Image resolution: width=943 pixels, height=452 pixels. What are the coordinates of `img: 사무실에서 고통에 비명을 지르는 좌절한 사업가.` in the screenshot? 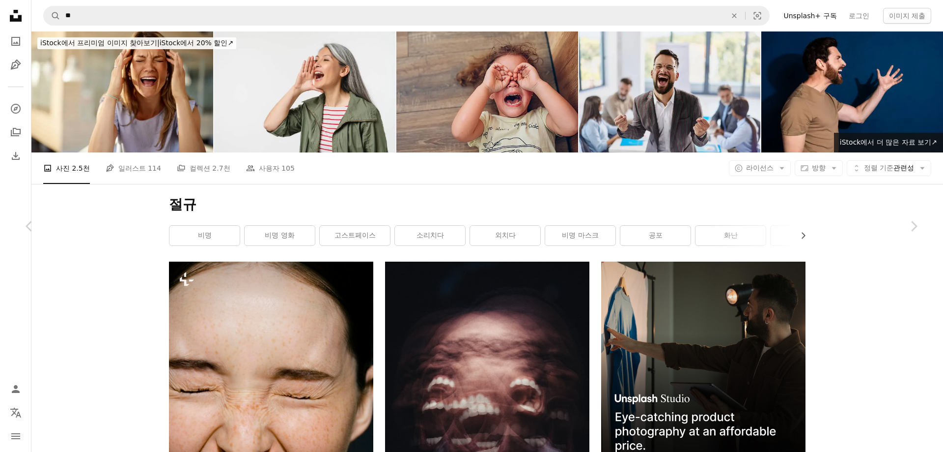 It's located at (122, 92).